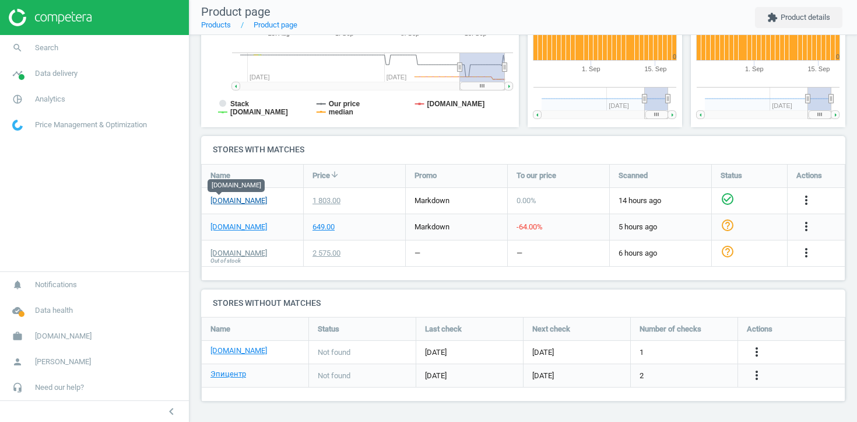 This screenshot has width=857, height=422. I want to click on h4: Stores without matches, so click(523, 303).